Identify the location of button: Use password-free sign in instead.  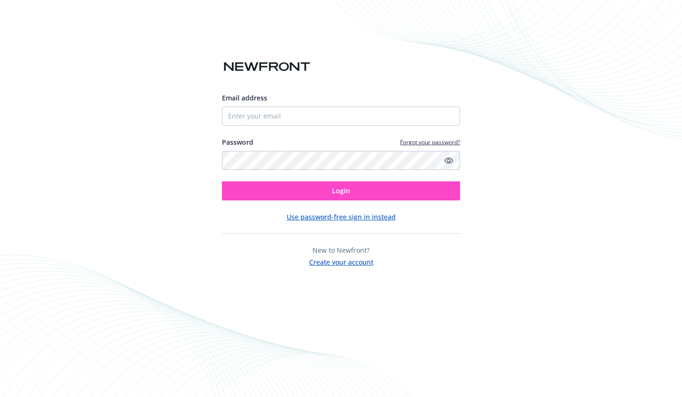
(341, 217).